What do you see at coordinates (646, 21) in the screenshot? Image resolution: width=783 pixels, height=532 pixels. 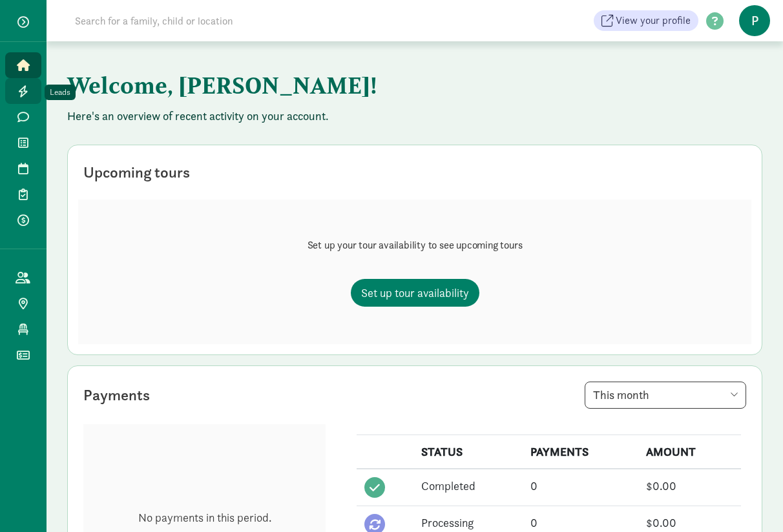 I see `a: View your profile` at bounding box center [646, 21].